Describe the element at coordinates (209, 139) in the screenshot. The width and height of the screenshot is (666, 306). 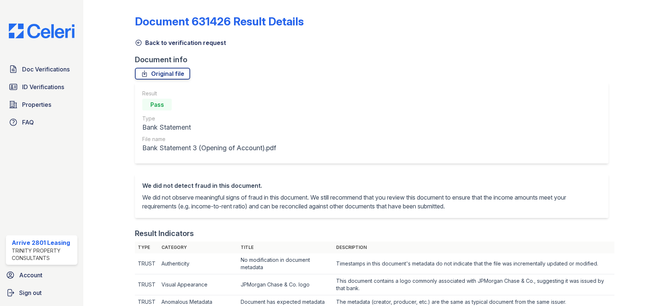
I see `div: File name` at that location.